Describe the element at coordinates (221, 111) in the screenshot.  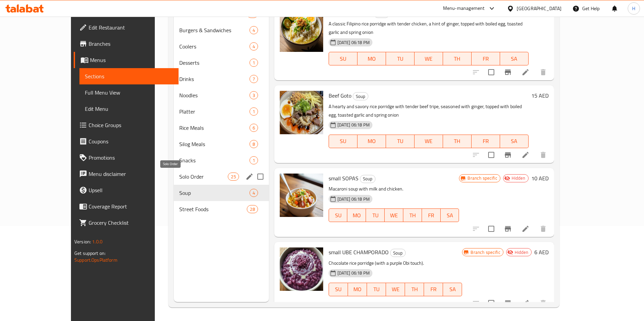
I see `div: Platter1` at that location.